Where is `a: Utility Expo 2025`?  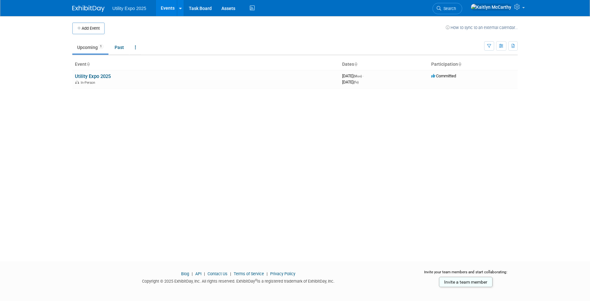 a: Utility Expo 2025 is located at coordinates (93, 76).